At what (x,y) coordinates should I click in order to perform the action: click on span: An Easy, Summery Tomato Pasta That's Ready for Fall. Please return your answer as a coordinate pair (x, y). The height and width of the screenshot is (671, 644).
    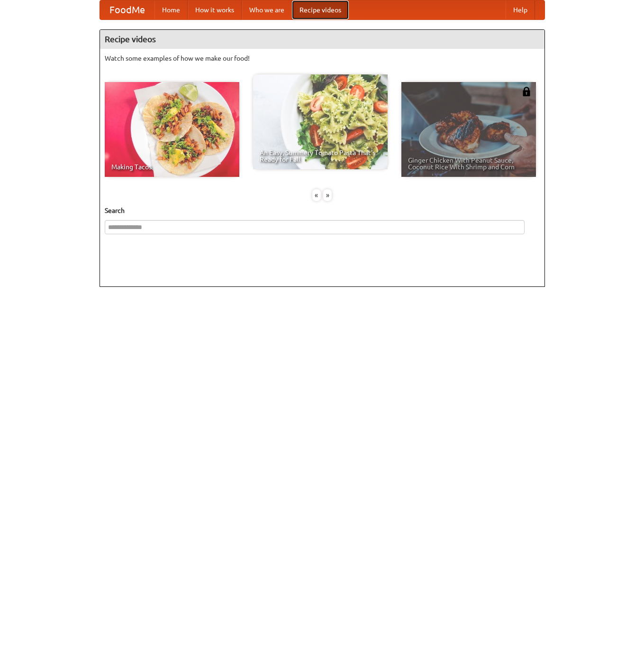
    Looking at the image, I should click on (321, 156).